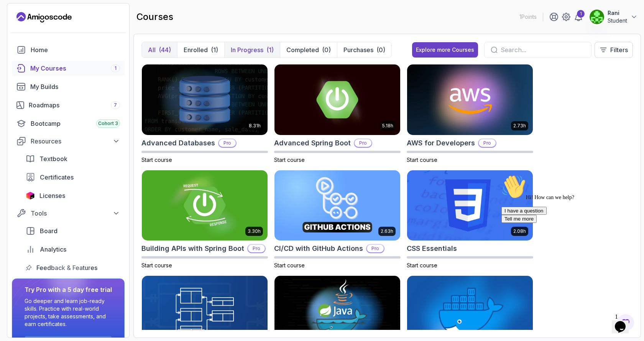 This screenshot has height=341, width=644. I want to click on button: Tools, so click(68, 213).